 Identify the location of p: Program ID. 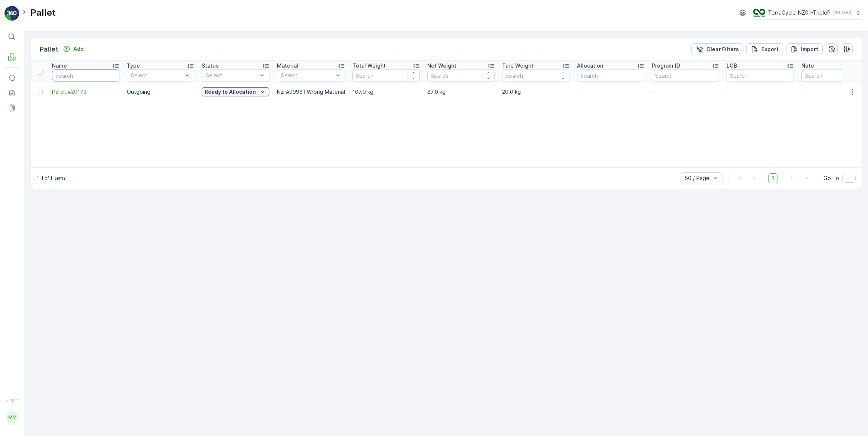
(666, 66).